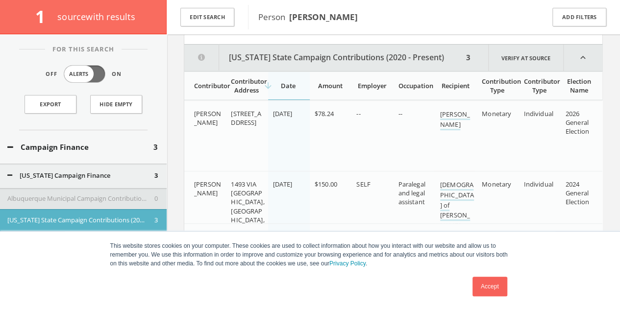 This screenshot has width=620, height=309. I want to click on span: SELF, so click(363, 184).